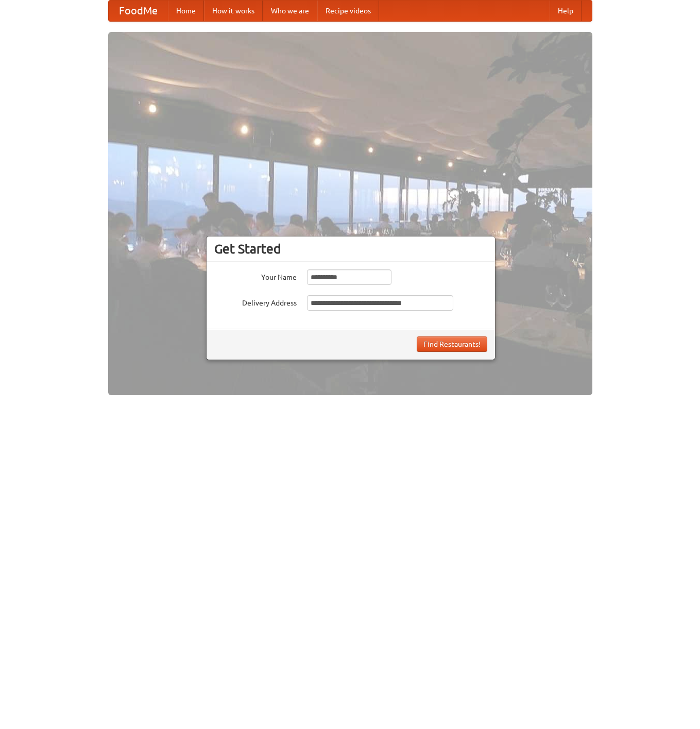 The image size is (700, 729). I want to click on a: How it works, so click(233, 11).